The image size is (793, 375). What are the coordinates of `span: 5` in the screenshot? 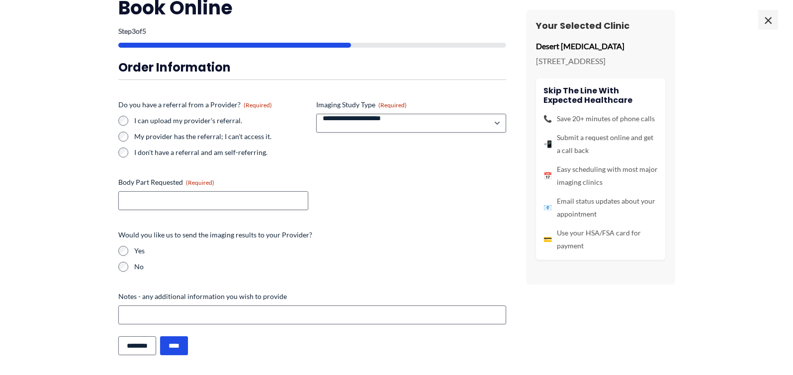 It's located at (144, 31).